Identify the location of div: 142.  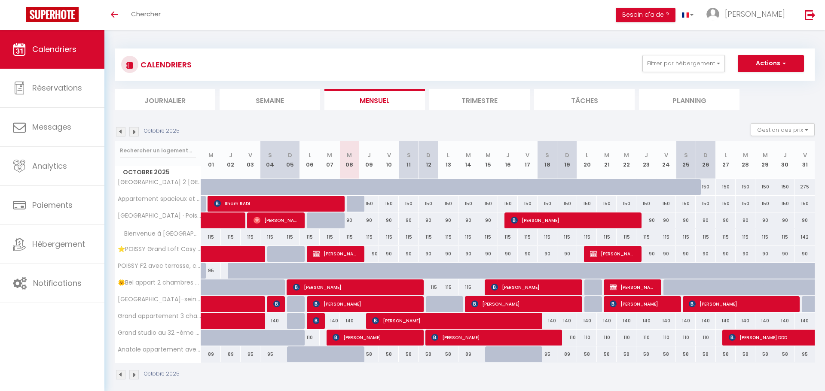
(805, 237).